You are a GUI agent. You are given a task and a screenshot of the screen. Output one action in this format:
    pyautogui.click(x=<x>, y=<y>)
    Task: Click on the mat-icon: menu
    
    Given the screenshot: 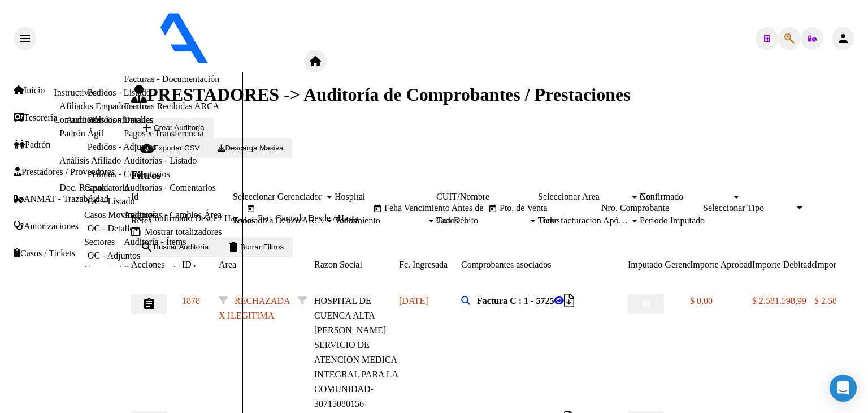 What is the action you would take?
    pyautogui.click(x=25, y=39)
    